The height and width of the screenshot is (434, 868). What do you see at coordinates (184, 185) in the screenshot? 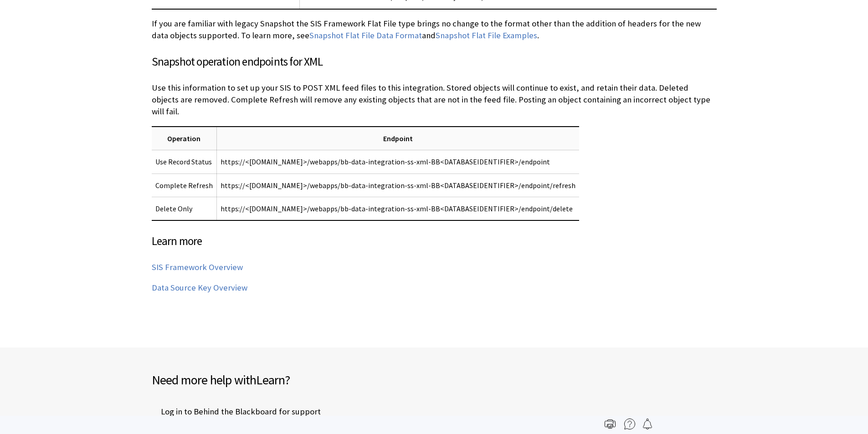
I see `td: Complete Refresh` at bounding box center [184, 185].